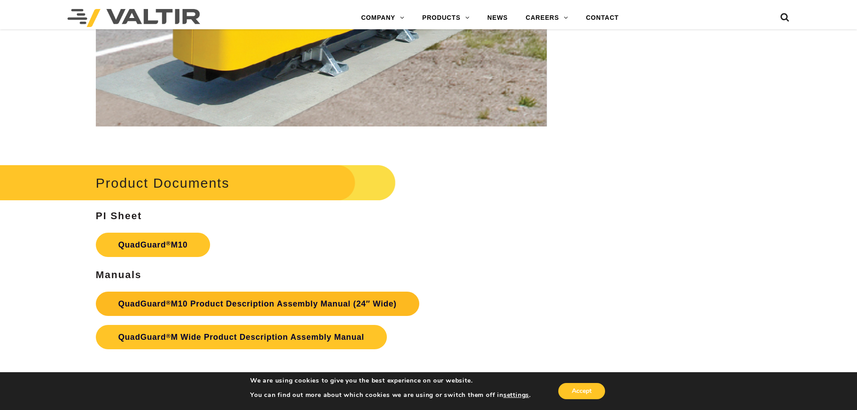 The image size is (857, 410). What do you see at coordinates (257, 304) in the screenshot?
I see `a: QuadGuard®M10 Product Description Assembly Manual (24″ Wide)` at bounding box center [257, 304].